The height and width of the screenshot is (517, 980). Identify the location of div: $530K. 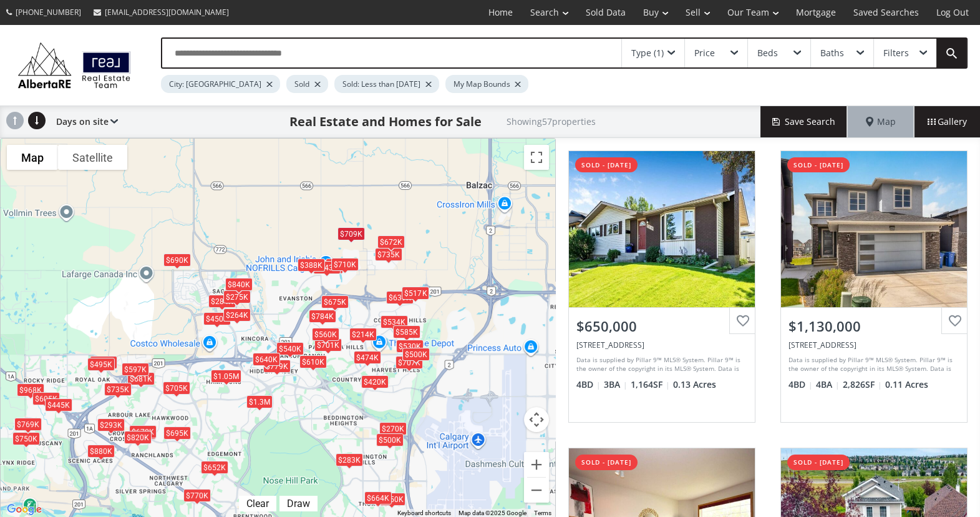
(410, 346).